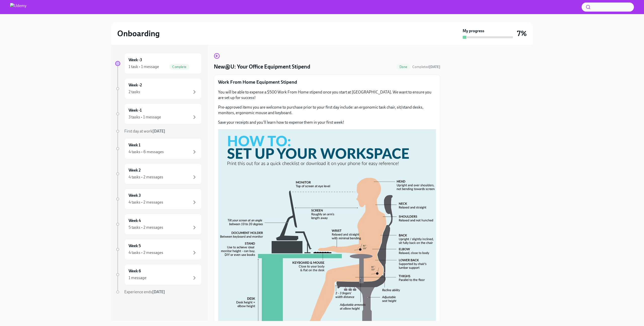  What do you see at coordinates (159, 64) in the screenshot?
I see `a: Week -31 task • 1 messageComplete` at bounding box center [159, 64].